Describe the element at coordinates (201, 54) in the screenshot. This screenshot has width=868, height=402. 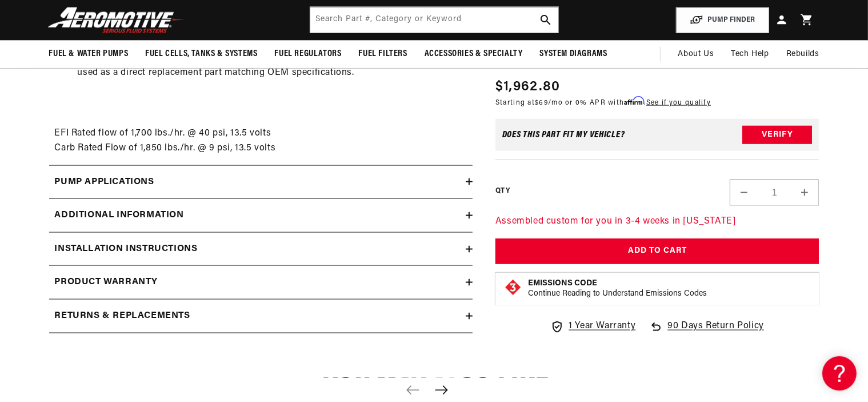
I see `summary: Fuel Cells, Tanks & Systems` at that location.